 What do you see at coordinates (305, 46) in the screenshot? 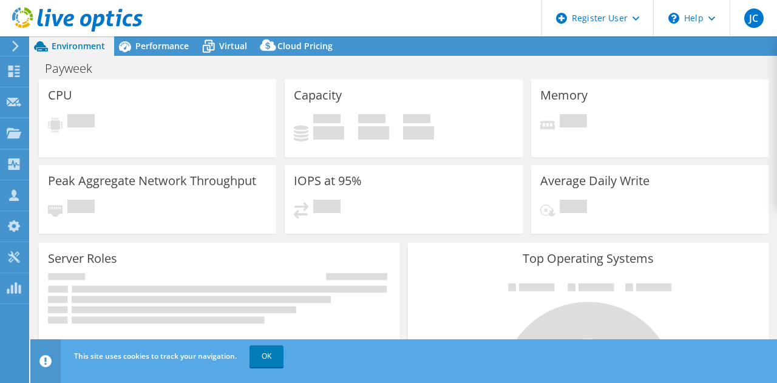
I see `span: Cloud Pricing` at bounding box center [305, 46].